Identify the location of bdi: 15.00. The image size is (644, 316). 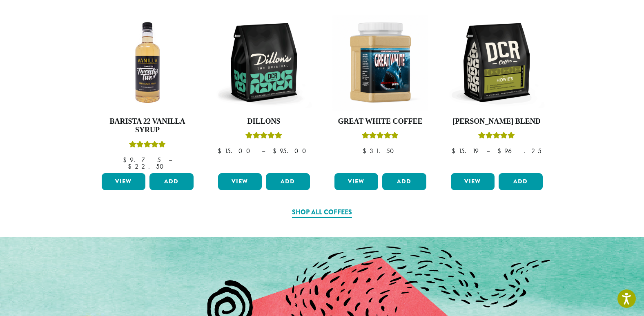
(236, 151).